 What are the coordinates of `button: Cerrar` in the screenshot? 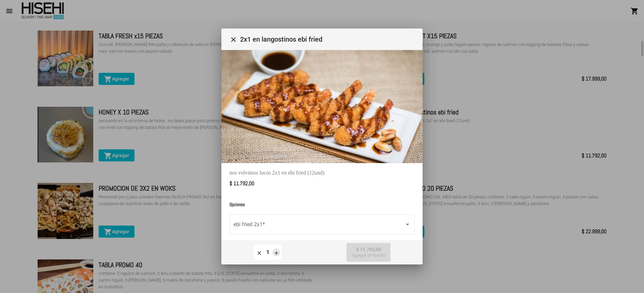 It's located at (233, 39).